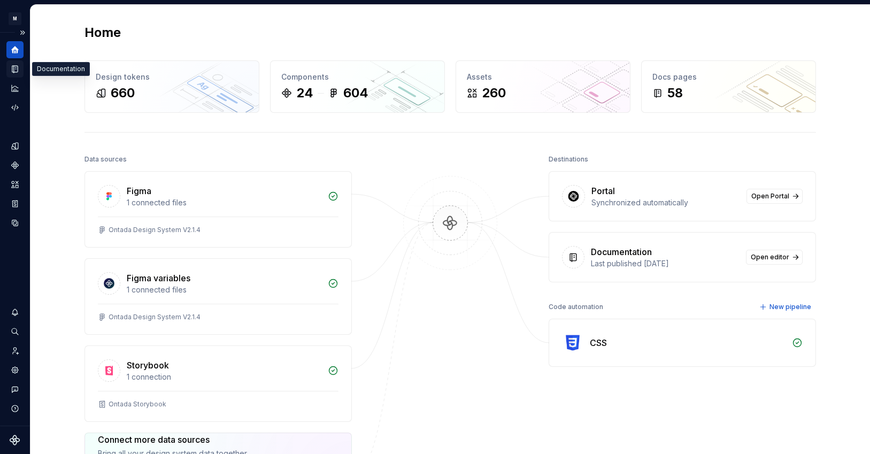 The width and height of the screenshot is (870, 454). Describe the element at coordinates (15, 440) in the screenshot. I see `svg: Supernova Logo` at that location.